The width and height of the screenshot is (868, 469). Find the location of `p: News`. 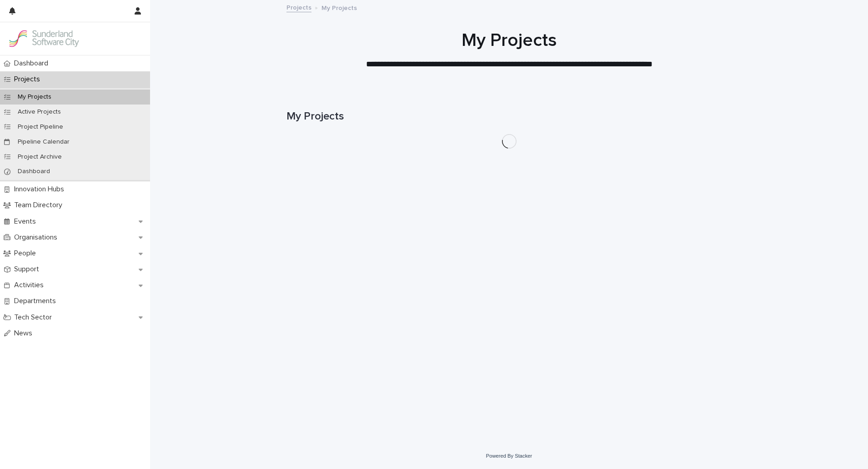

p: News is located at coordinates (25, 333).